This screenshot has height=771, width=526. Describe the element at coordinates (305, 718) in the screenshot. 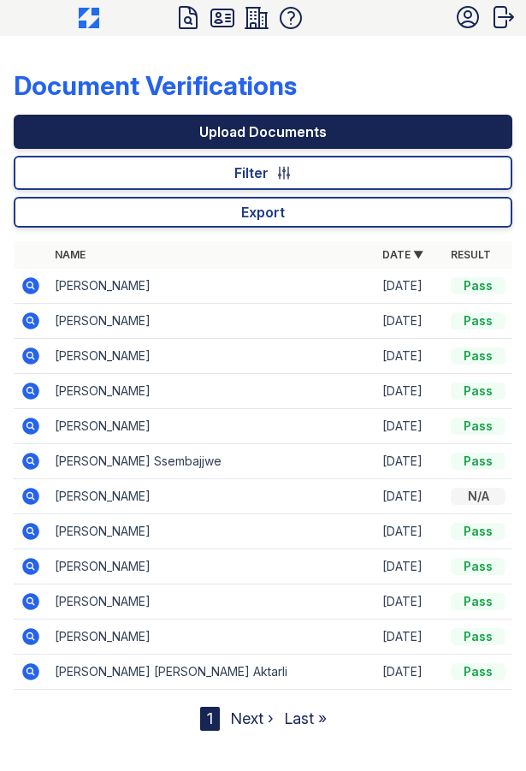

I see `a: Last »` at that location.